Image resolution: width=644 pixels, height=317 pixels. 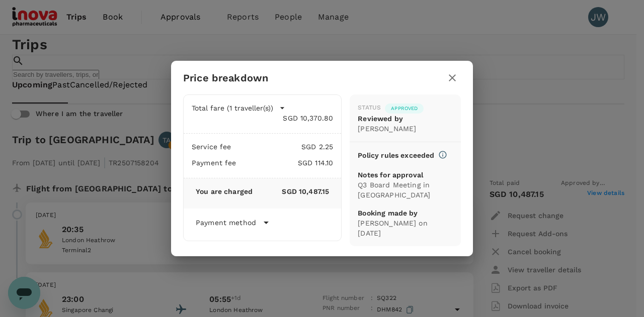 What do you see at coordinates (396, 155) in the screenshot?
I see `p: Policy rules exceeded` at bounding box center [396, 155].